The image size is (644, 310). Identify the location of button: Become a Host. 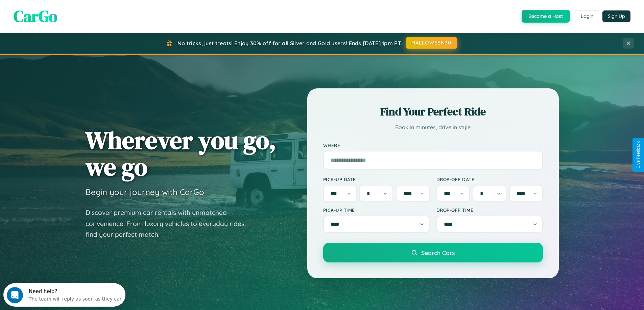
(545, 16).